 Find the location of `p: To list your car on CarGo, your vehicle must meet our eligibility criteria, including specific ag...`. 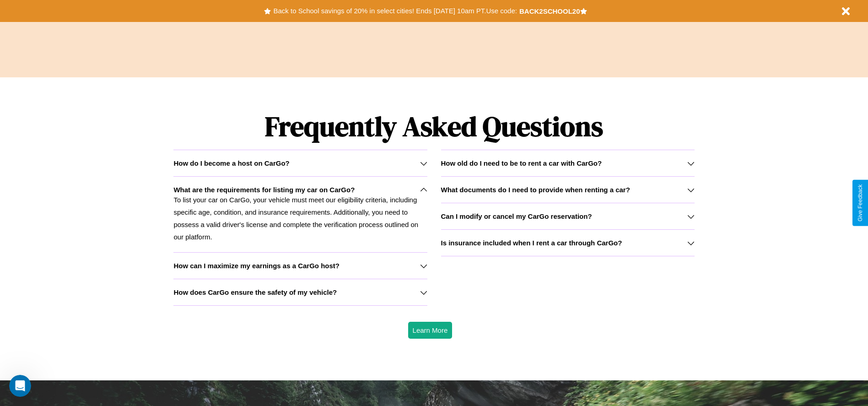

p: To list your car on CarGo, your vehicle must meet our eligibility criteria, including specific ag... is located at coordinates (300, 218).